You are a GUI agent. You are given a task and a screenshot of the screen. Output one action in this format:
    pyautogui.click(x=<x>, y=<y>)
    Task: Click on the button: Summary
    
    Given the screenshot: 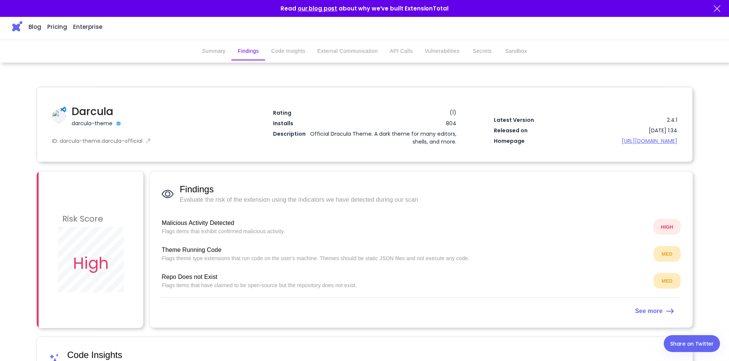 What is the action you would take?
    pyautogui.click(x=214, y=51)
    